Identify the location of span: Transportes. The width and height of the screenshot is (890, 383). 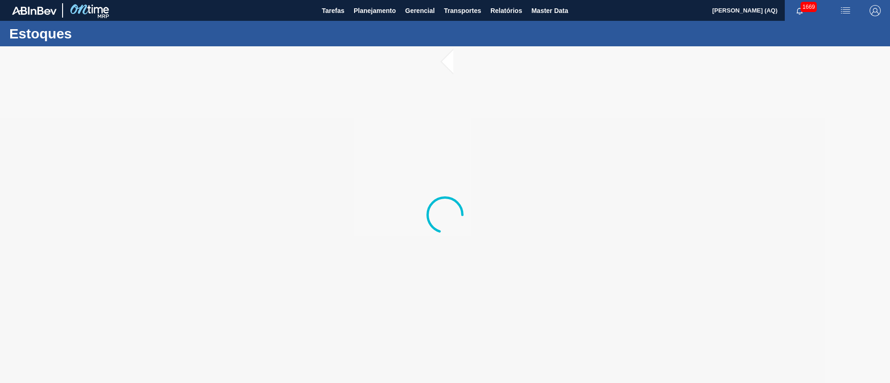
(463, 11).